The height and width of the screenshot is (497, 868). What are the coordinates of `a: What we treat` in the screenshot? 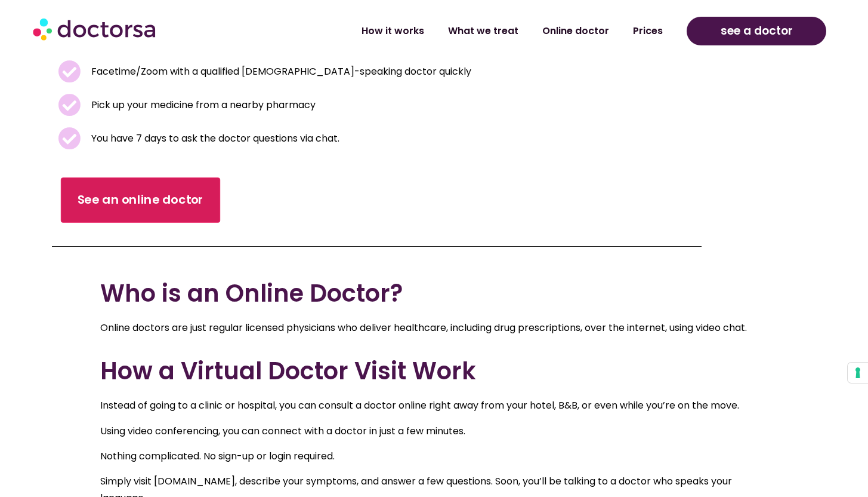 It's located at (484, 31).